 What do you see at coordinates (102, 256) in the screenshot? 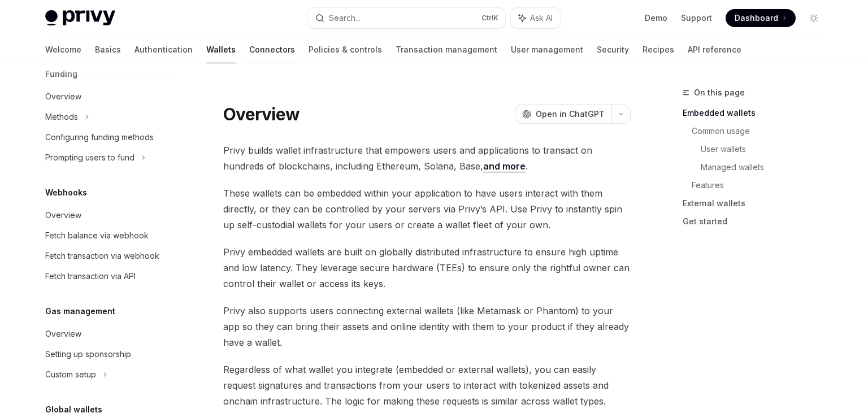
I see `div: Fetch transaction via webhook` at bounding box center [102, 256].